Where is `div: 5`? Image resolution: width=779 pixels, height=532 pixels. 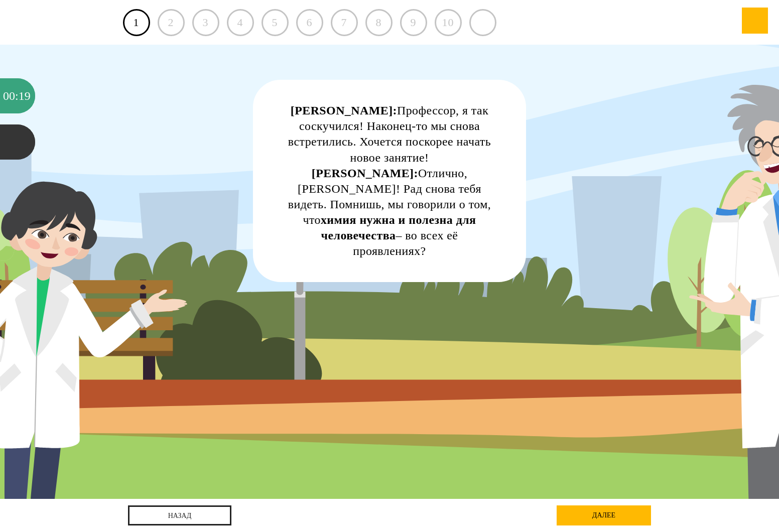
div: 5 is located at coordinates (275, 22).